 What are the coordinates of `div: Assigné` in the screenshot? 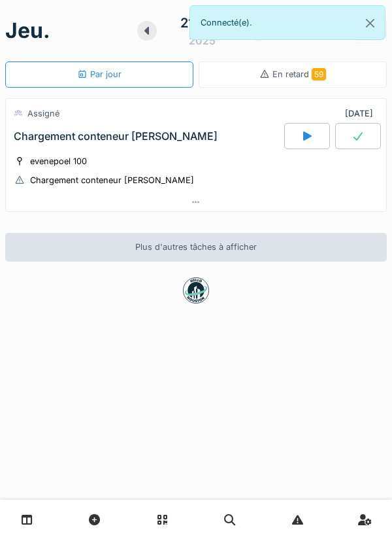 It's located at (43, 114).